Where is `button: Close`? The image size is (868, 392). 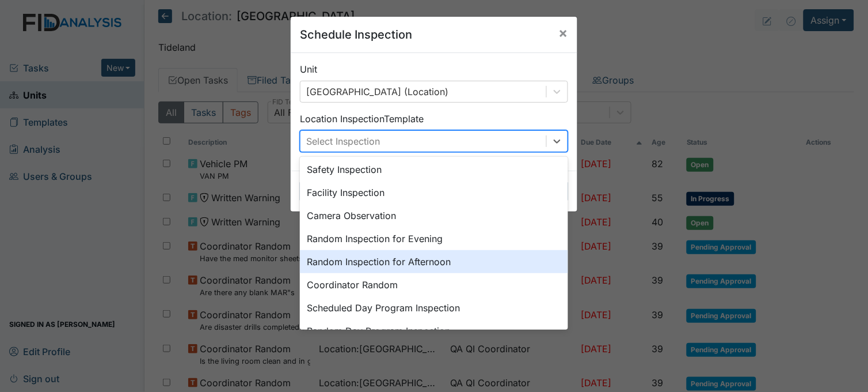
button: Close is located at coordinates (564, 33).